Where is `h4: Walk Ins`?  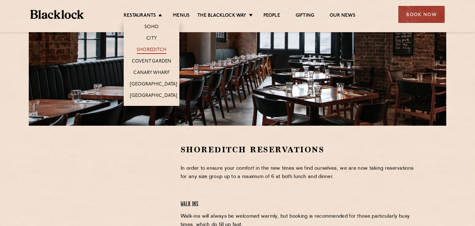 h4: Walk Ins is located at coordinates (299, 204).